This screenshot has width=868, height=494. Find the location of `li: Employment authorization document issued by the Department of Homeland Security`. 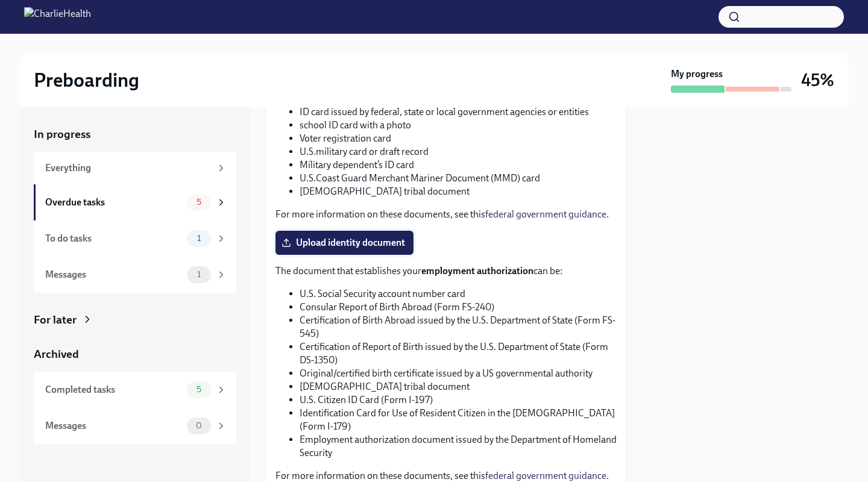

li: Employment authorization document issued by the Department of Homeland Security is located at coordinates (458, 446).